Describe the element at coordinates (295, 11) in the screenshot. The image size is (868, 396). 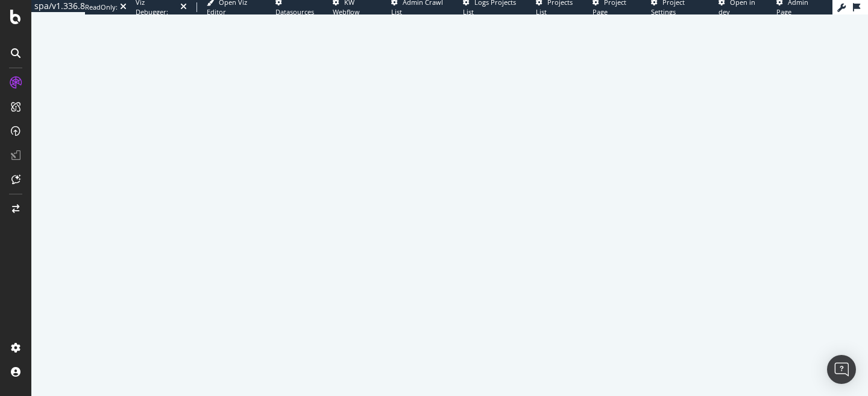
I see `span: Datasources` at that location.